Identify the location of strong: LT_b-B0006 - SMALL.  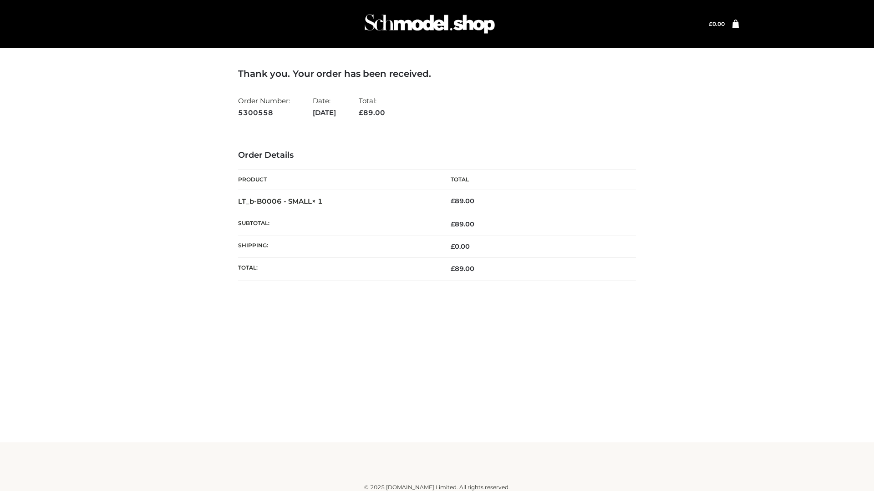
(280, 201).